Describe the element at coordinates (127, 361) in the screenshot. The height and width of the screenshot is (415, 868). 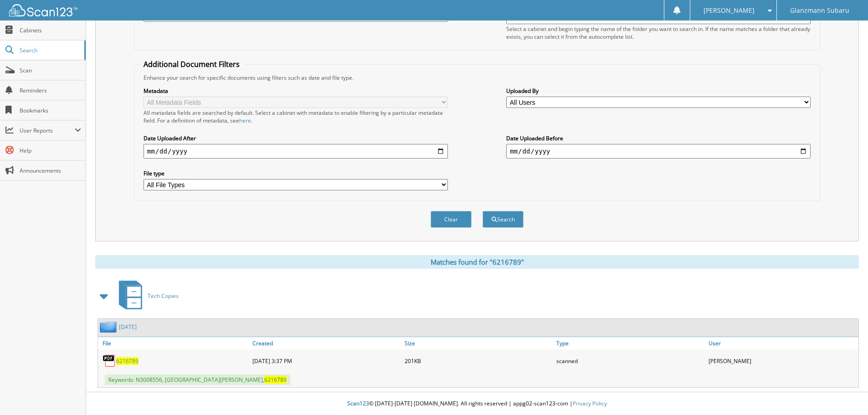
I see `a: 6216789` at that location.